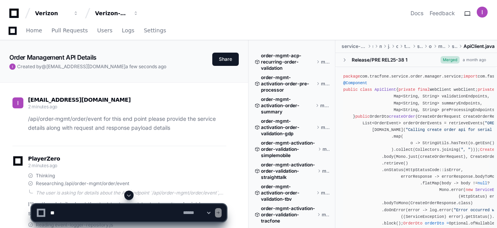 This screenshot has width=497, height=228. I want to click on div: The user is asking for details about the API endpoint `/api/order-mgmt/order/event`, specifically..., so click(131, 193).